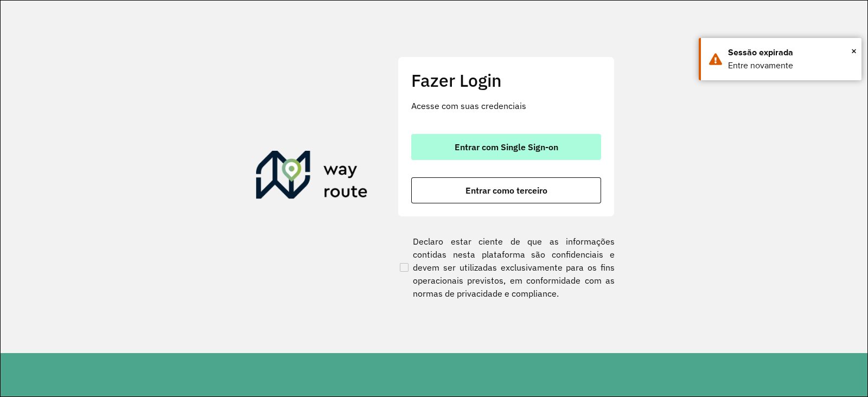  Describe the element at coordinates (854, 51) in the screenshot. I see `button: Close` at that location.